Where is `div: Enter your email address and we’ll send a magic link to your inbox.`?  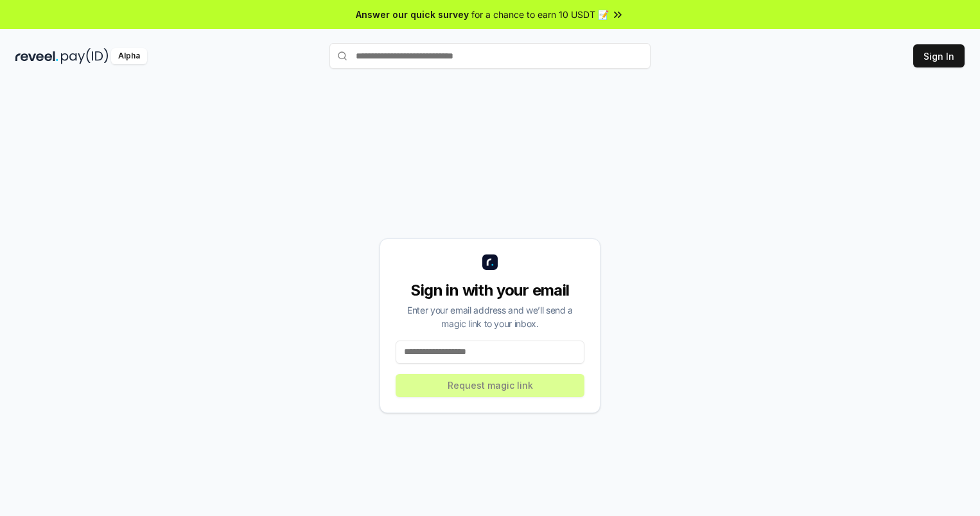
div: Enter your email address and we’ll send a magic link to your inbox. is located at coordinates (490, 317).